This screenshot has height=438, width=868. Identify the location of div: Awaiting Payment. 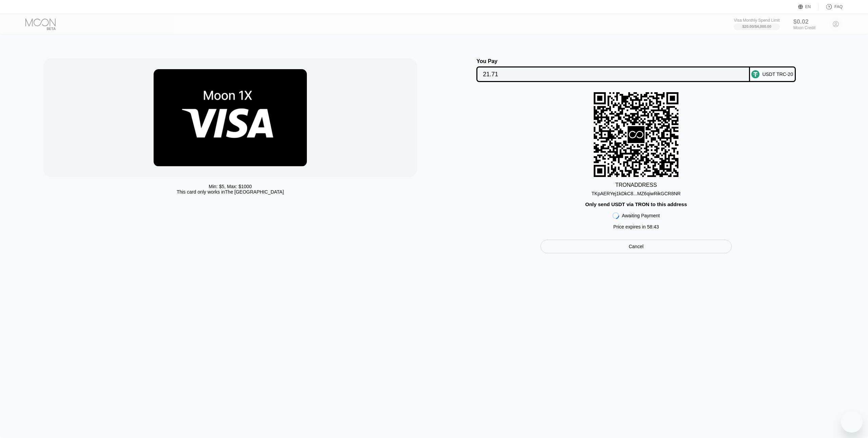
(641, 216).